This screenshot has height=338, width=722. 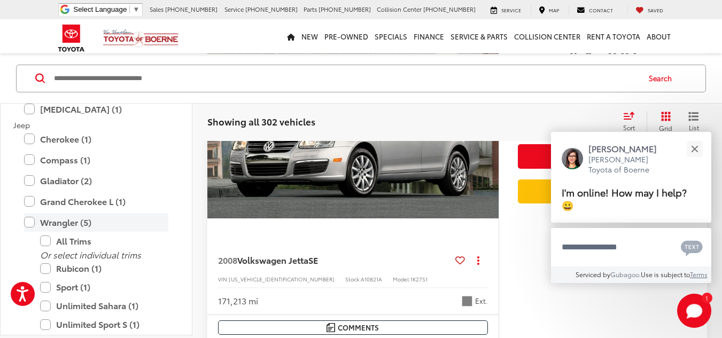 What do you see at coordinates (273, 260) in the screenshot?
I see `span: Volkswagen Jetta` at bounding box center [273, 260].